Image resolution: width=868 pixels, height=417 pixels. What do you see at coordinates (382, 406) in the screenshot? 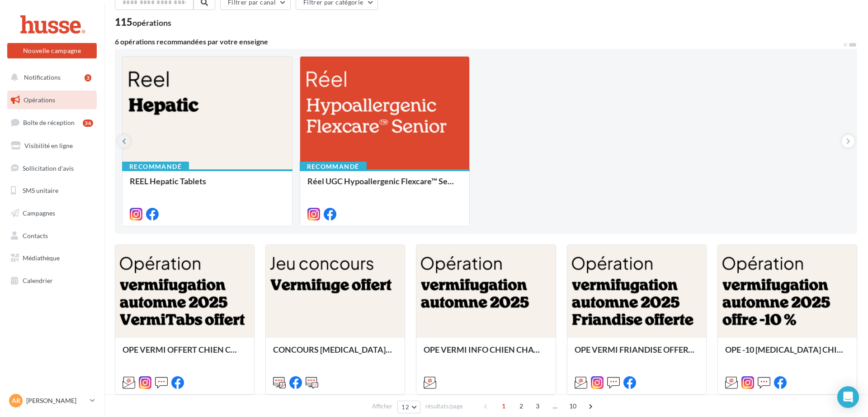
I see `span: Afficher` at bounding box center [382, 406].